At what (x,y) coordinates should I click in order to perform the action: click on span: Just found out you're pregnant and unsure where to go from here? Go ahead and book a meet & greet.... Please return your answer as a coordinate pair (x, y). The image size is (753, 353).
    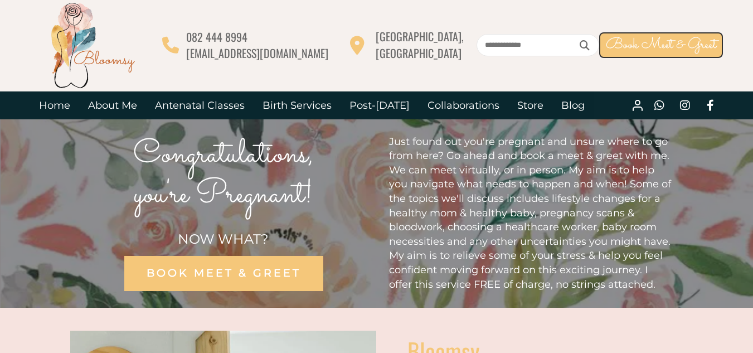
    Looking at the image, I should click on (530, 213).